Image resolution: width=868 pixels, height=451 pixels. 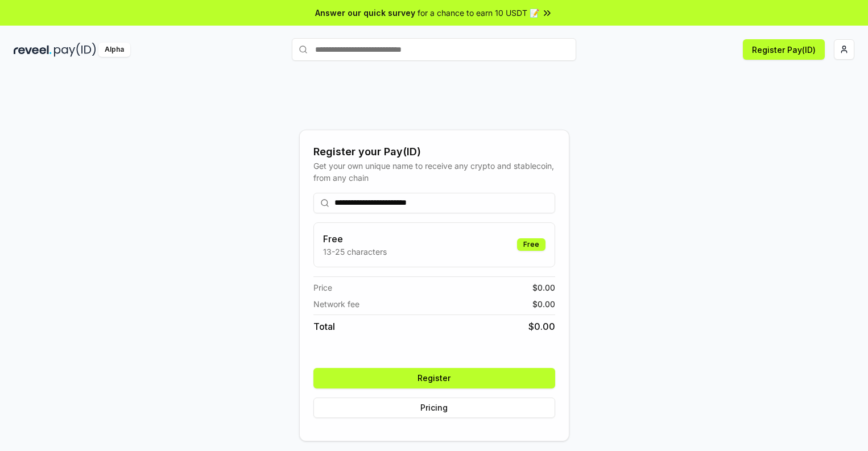 I want to click on div: Get your own unique name to receive any crypto and stablecoin, from any chain, so click(x=434, y=171).